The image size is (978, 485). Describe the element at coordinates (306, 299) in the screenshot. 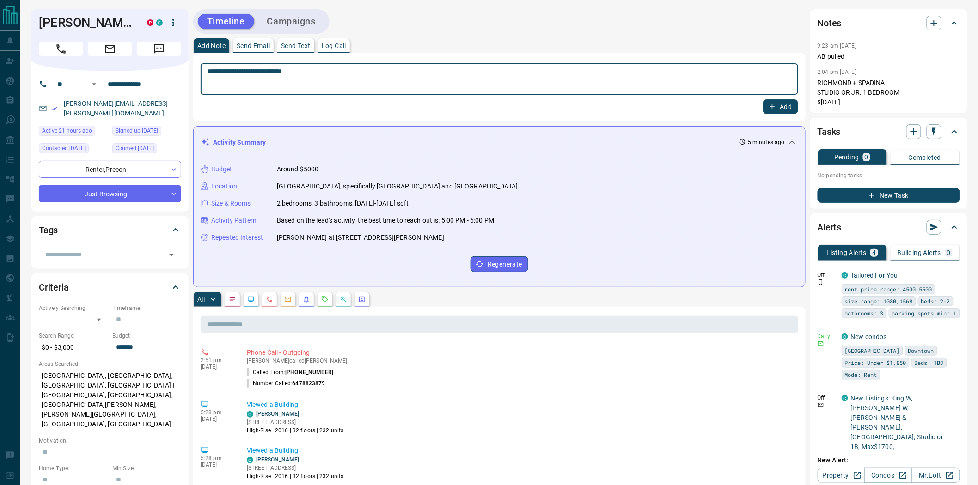

I see `svg: Listing Alerts` at that location.